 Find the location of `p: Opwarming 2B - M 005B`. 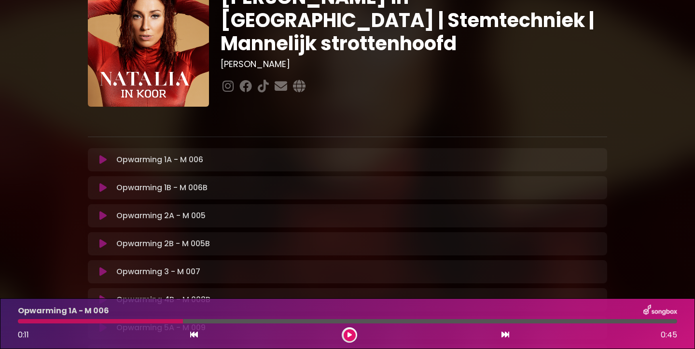

p: Opwarming 2B - M 005B is located at coordinates (163, 244).